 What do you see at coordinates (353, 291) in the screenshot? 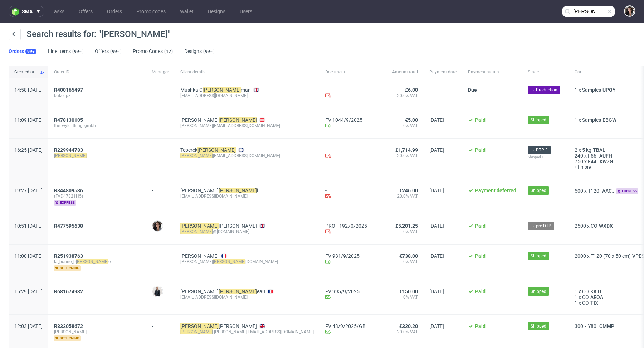
I see `a: FV 995/9/2025` at bounding box center [353, 291].